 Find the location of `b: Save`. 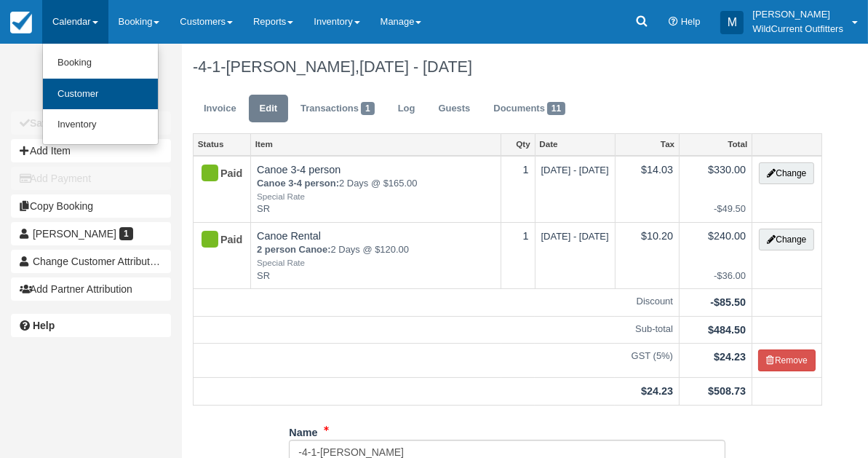

b: Save is located at coordinates (42, 123).